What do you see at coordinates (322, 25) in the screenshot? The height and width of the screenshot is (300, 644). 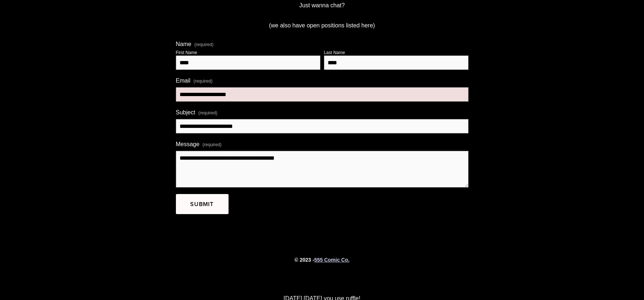 I see `p: (we also have open positions listed here)` at bounding box center [322, 25].